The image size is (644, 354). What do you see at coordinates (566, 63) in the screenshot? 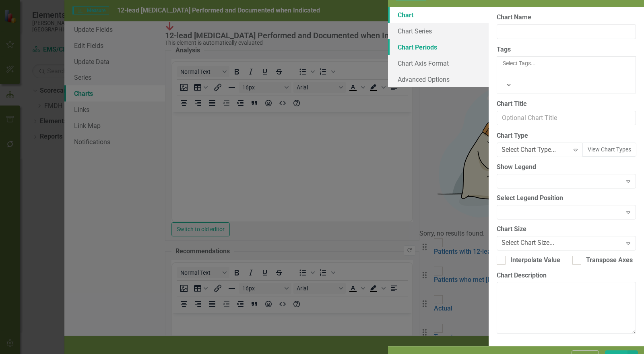
I see `div: Select Tags...` at bounding box center [566, 63].